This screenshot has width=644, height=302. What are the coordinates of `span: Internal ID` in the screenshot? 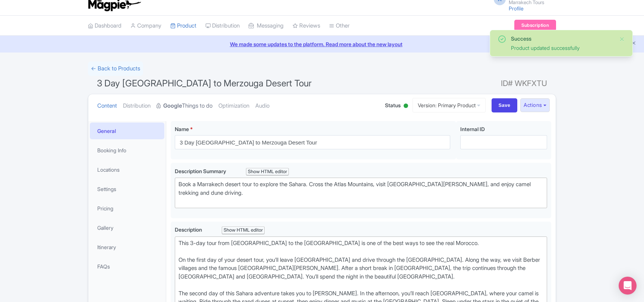 It's located at (473, 129).